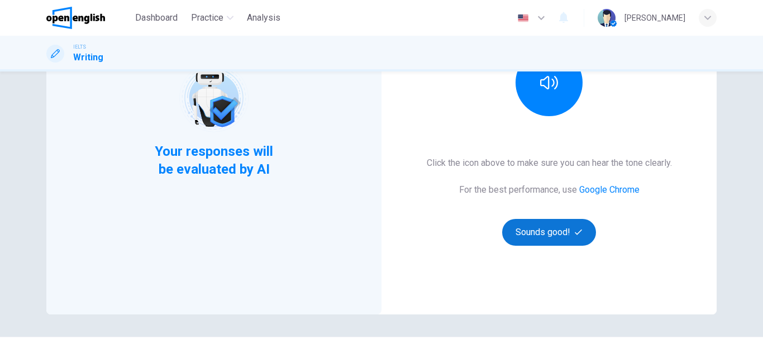 The height and width of the screenshot is (339, 763). What do you see at coordinates (549, 163) in the screenshot?
I see `h6: Click the icon above to make sure you can hear the tone clearly.` at bounding box center [549, 163].